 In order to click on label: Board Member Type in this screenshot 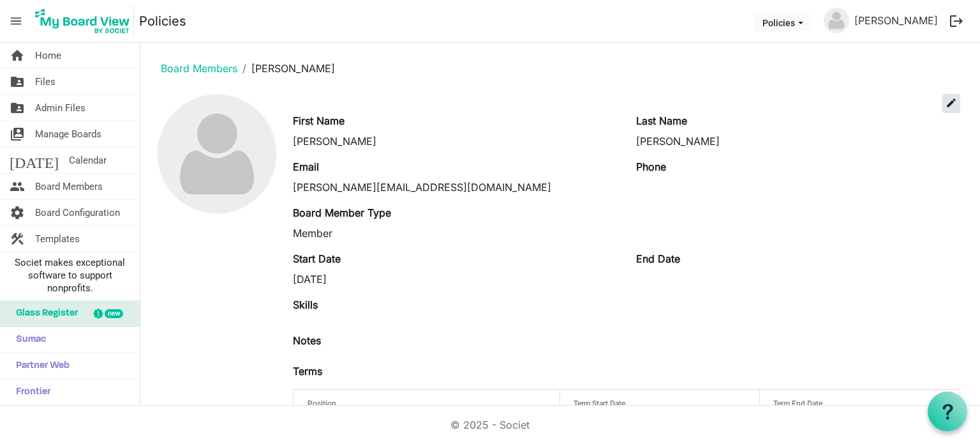, I will do `click(342, 213)`.